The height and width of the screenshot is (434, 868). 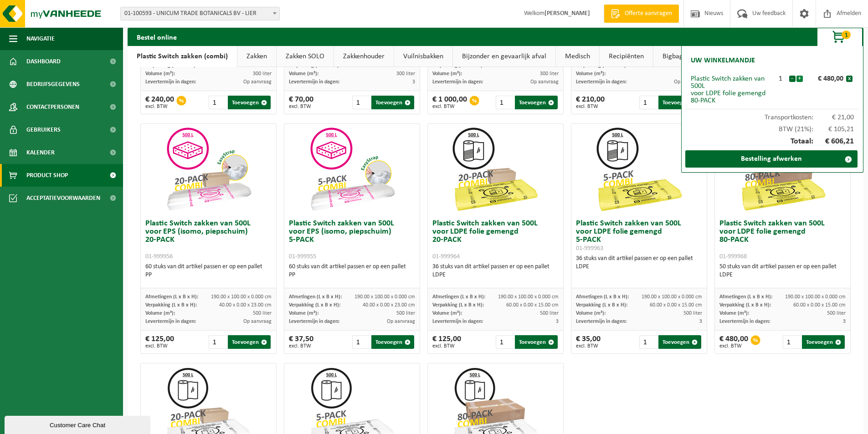 I want to click on div: € 125,00, so click(x=446, y=342).